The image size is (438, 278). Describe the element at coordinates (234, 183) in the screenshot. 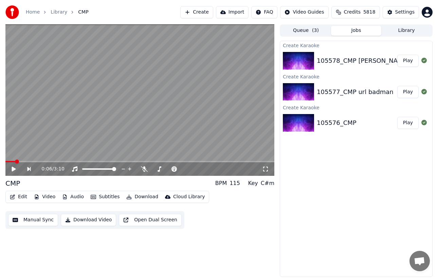

I see `div: 115` at that location.